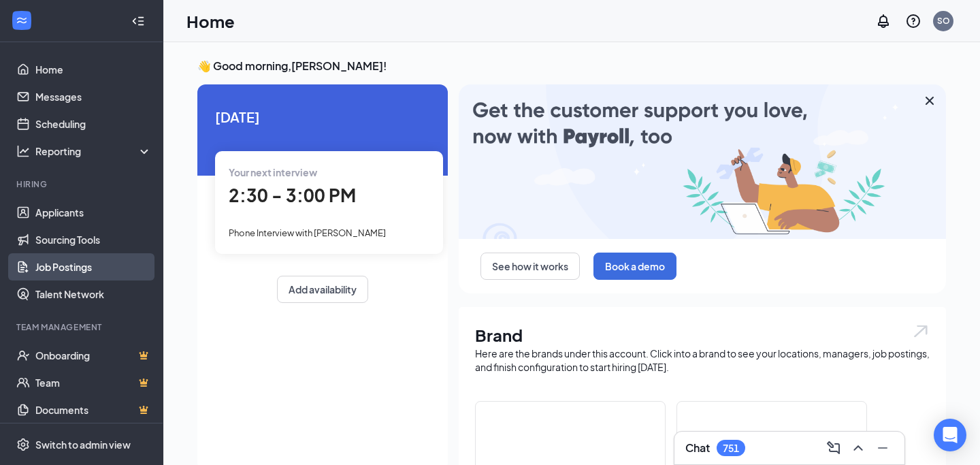 This screenshot has height=465, width=980. I want to click on svg: Settings, so click(23, 444).